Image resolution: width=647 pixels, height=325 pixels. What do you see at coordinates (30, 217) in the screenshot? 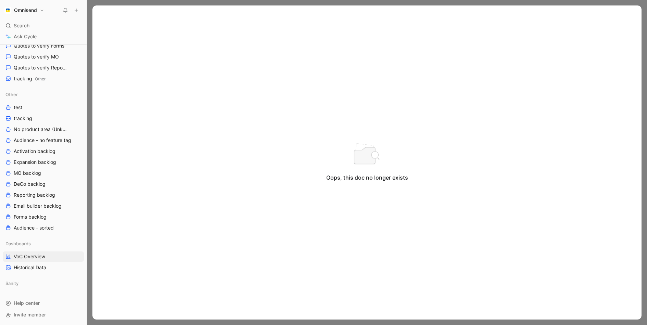
I see `span: Forms backlog` at bounding box center [30, 217].